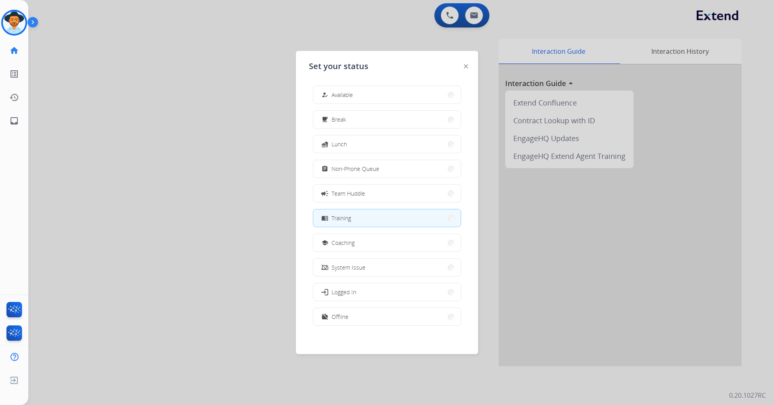  Describe the element at coordinates (14, 121) in the screenshot. I see `mat-icon: inbox` at that location.